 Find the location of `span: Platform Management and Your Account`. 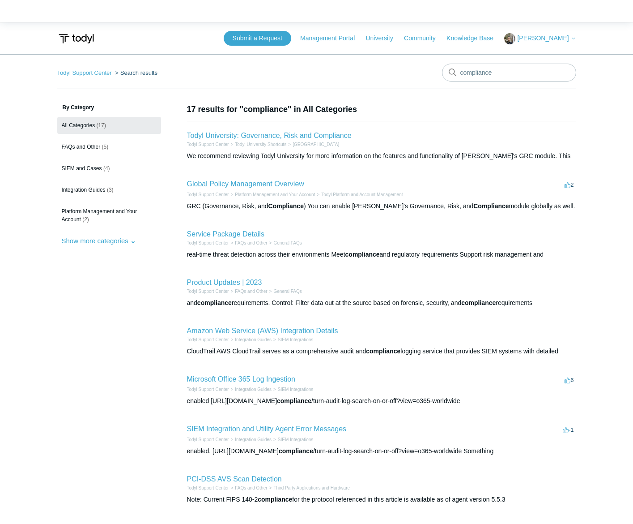

span: Platform Management and Your Account is located at coordinates (99, 215).